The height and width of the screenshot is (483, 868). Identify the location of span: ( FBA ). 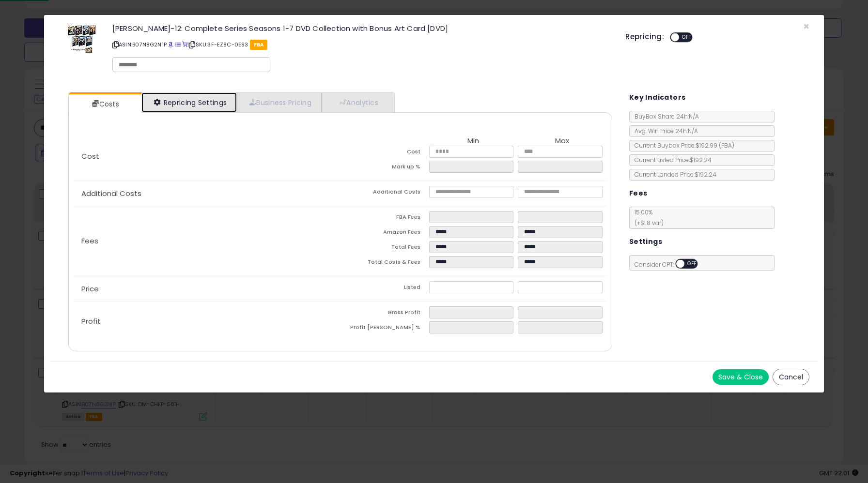
(726, 145).